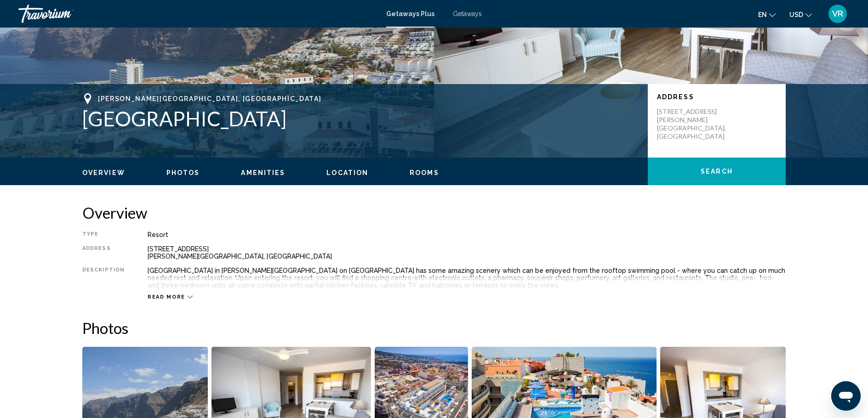 The width and height of the screenshot is (868, 418). Describe the element at coordinates (183, 173) in the screenshot. I see `button: Photos` at that location.